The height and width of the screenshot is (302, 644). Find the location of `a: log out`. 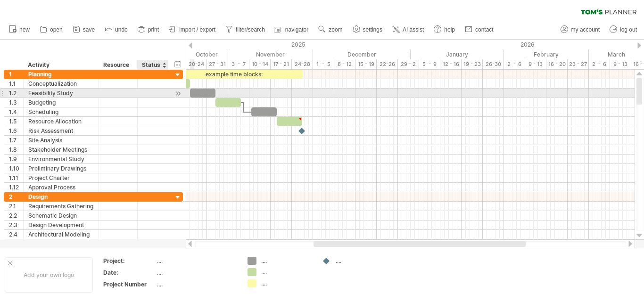

a: log out is located at coordinates (624, 30).